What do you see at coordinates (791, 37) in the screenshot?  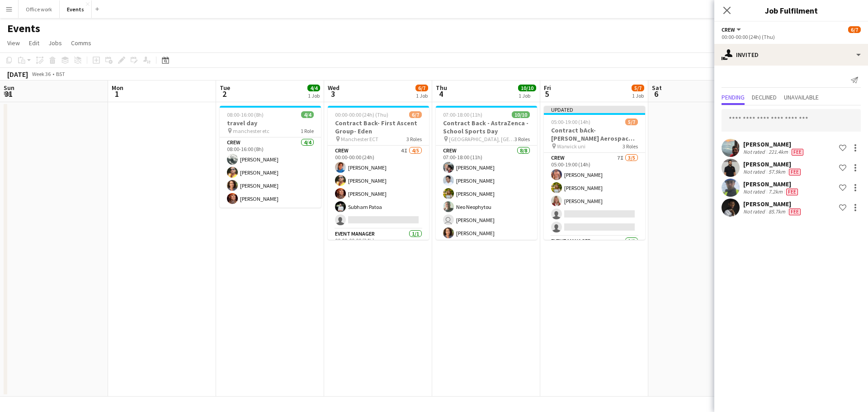 I see `div: 00:00-00:00 (24h) (Thu)` at bounding box center [791, 37].